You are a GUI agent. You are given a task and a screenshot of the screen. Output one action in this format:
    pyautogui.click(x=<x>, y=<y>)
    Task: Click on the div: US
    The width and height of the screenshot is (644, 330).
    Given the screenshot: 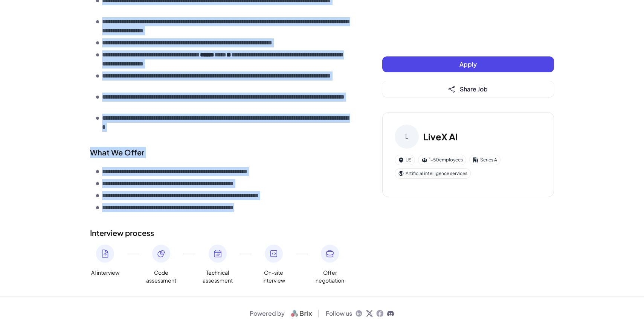 What is the action you would take?
    pyautogui.click(x=405, y=160)
    